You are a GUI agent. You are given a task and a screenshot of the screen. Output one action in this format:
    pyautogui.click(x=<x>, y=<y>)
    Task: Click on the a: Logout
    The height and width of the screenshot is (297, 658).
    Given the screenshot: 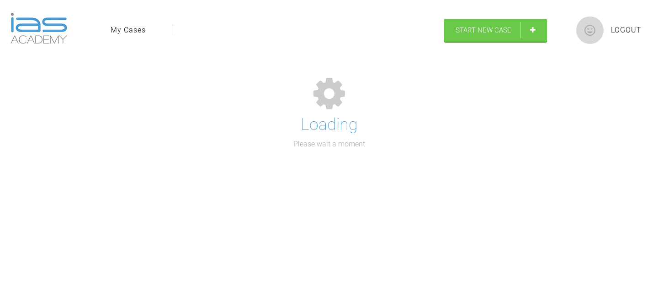 What is the action you would take?
    pyautogui.click(x=626, y=30)
    